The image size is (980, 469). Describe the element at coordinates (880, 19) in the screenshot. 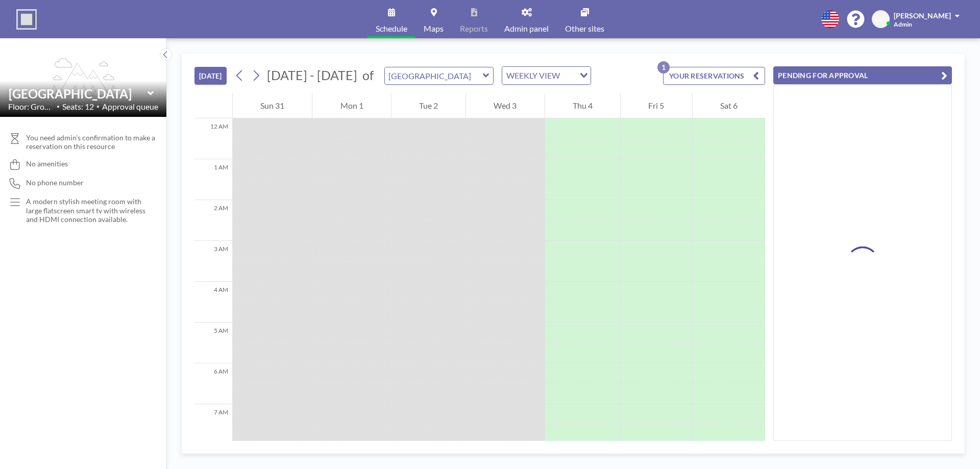

I see `span: GW` at that location.